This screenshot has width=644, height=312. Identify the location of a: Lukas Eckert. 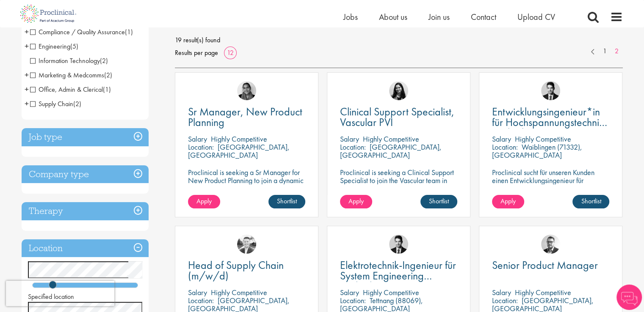
(247, 244).